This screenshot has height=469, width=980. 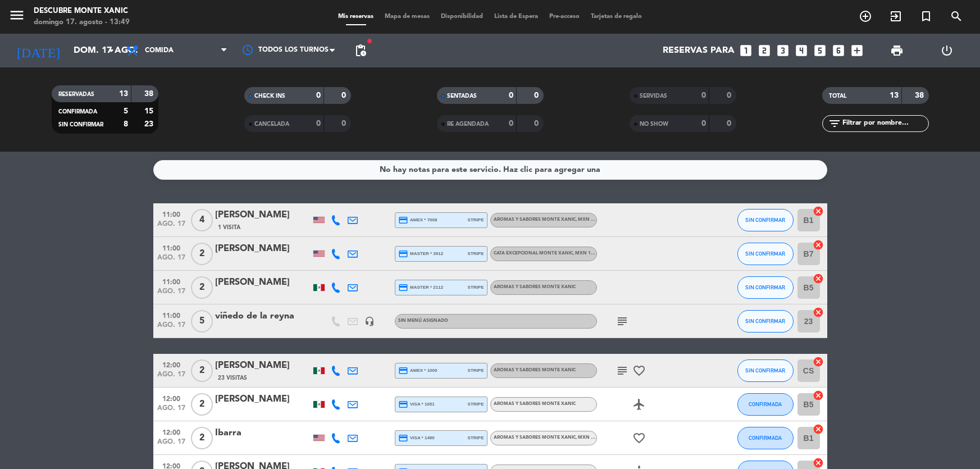 What do you see at coordinates (369, 41) in the screenshot?
I see `span: fiber_manual_record` at bounding box center [369, 41].